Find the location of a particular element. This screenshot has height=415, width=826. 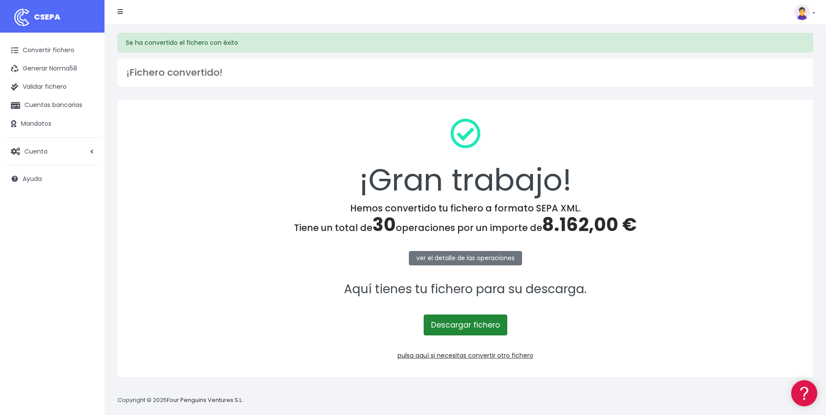

a: Convertir fichero is located at coordinates (52, 50).